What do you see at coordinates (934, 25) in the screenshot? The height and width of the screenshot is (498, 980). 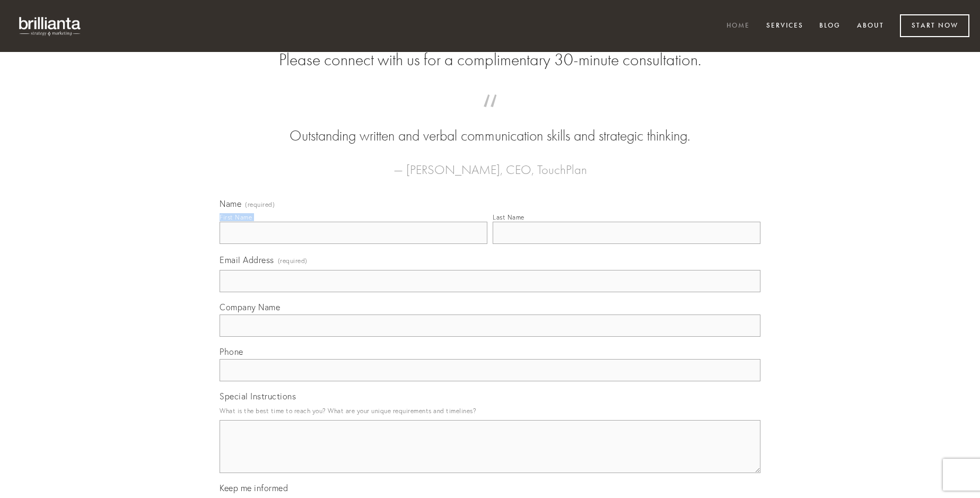 I see `a: Start Now` at bounding box center [934, 25].